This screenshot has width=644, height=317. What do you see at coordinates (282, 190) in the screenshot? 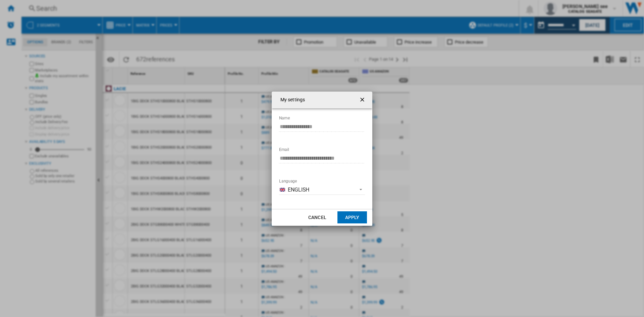
I see `img: en_GB.png` at bounding box center [282, 190].